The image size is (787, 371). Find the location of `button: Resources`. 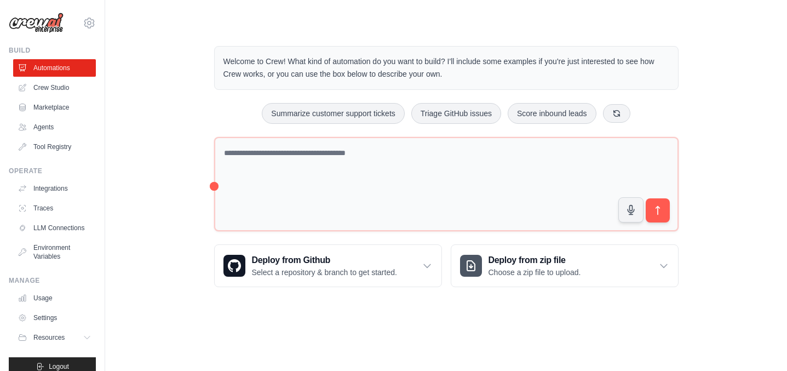

button: Resources is located at coordinates (54, 337).